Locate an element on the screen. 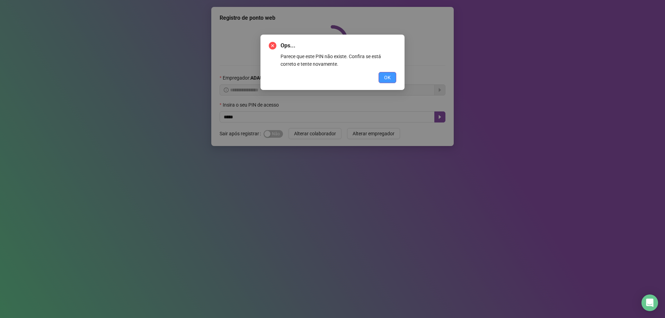  span: close-circle is located at coordinates (272, 46).